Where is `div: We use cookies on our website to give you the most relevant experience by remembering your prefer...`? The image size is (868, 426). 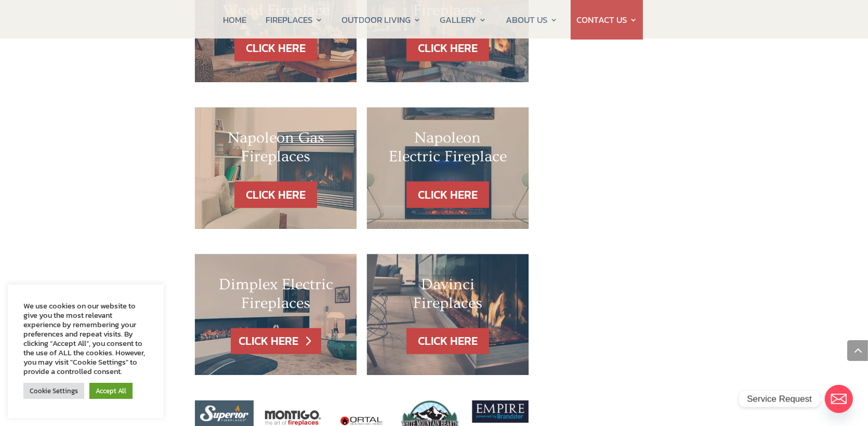 div: We use cookies on our website to give you the most relevant experience by remembering your prefer... is located at coordinates (86, 339).